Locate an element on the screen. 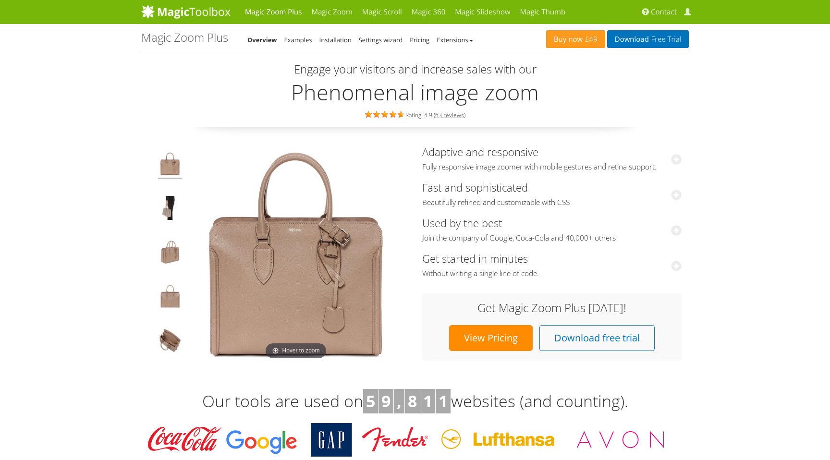 The height and width of the screenshot is (460, 830). h3: Our tools are used on websites (and counting). is located at coordinates (415, 402).